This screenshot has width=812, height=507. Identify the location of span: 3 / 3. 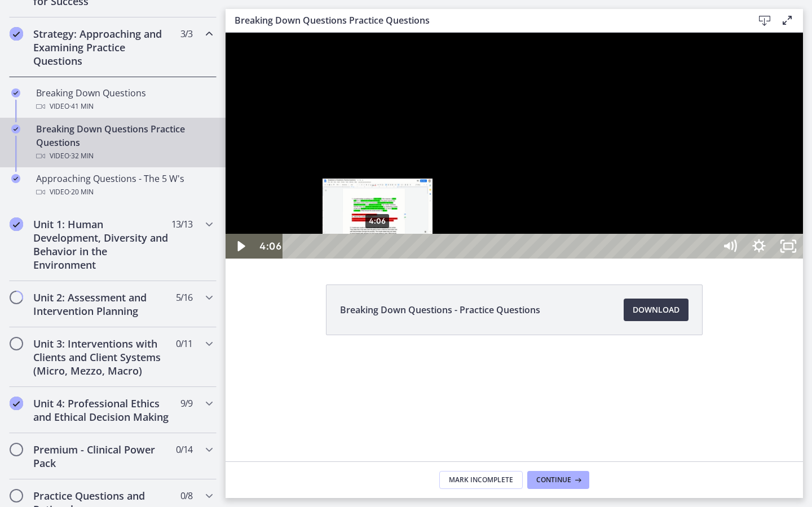
(186, 34).